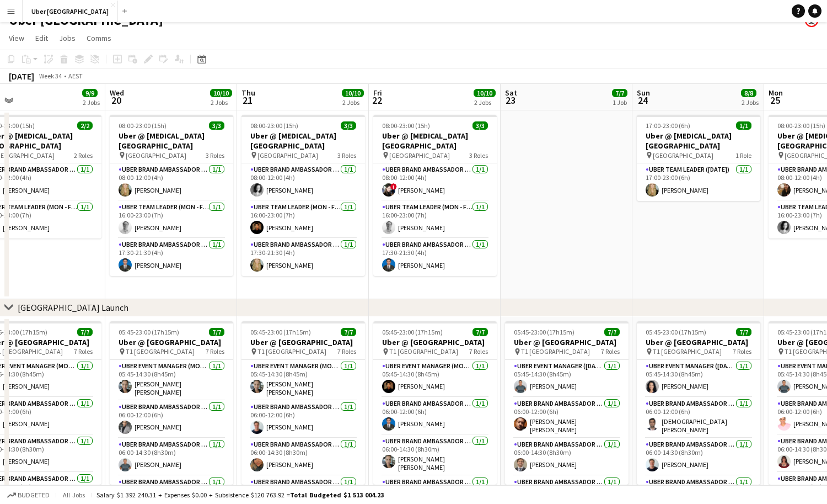 The width and height of the screenshot is (827, 504). I want to click on span: Thu, so click(248, 93).